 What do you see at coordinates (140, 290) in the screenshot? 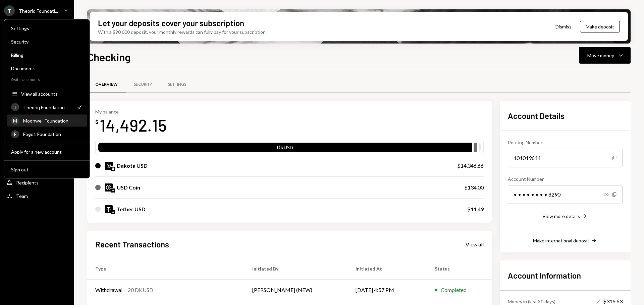
I see `div: 20 DKUSD` at bounding box center [140, 290].